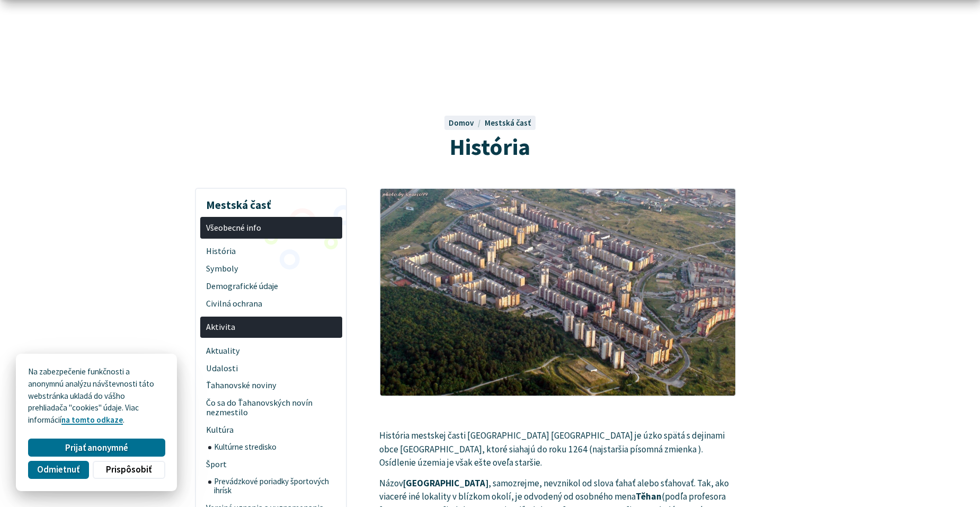 The height and width of the screenshot is (507, 980). What do you see at coordinates (58, 469) in the screenshot?
I see `span: Odmietnuť` at bounding box center [58, 469].